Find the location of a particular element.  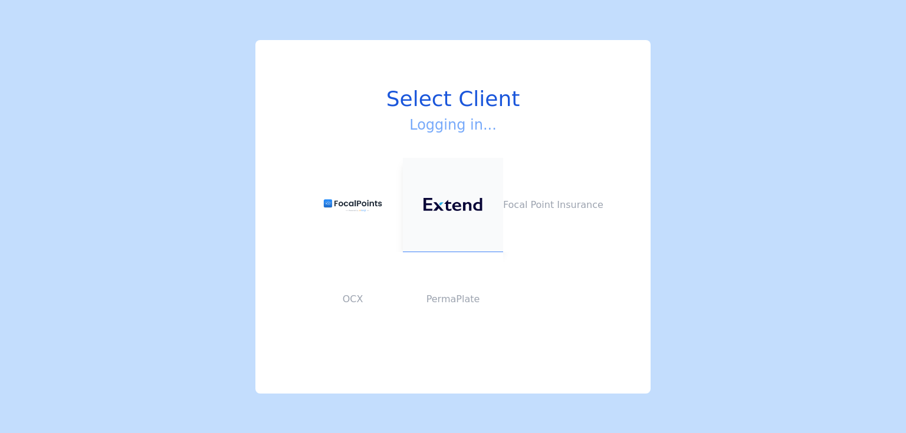

h1: Select Client is located at coordinates (453, 99).